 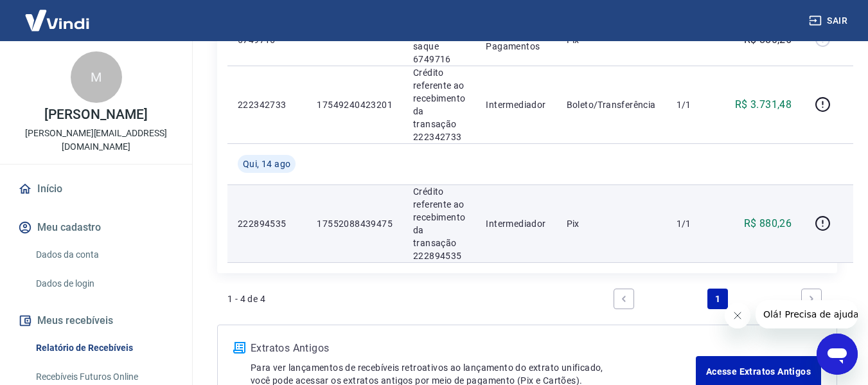 What do you see at coordinates (57, 20) in the screenshot?
I see `img: Vindi` at bounding box center [57, 20].